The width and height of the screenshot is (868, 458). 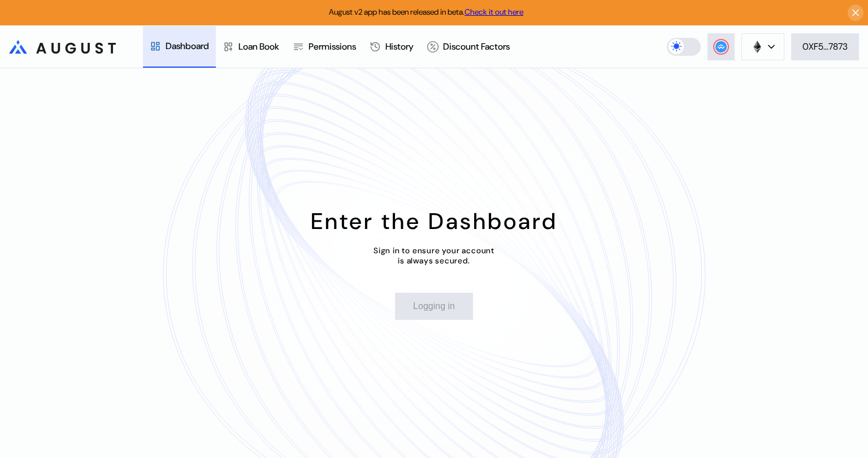 I want to click on span: August v2 app has been released in beta., so click(x=427, y=12).